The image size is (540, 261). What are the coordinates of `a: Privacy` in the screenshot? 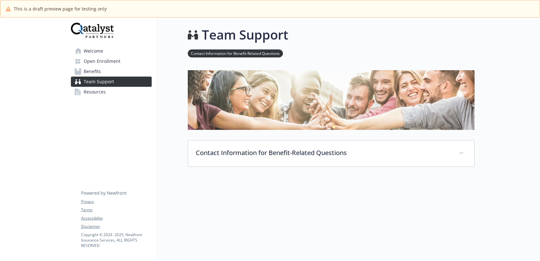 It's located at (116, 202).